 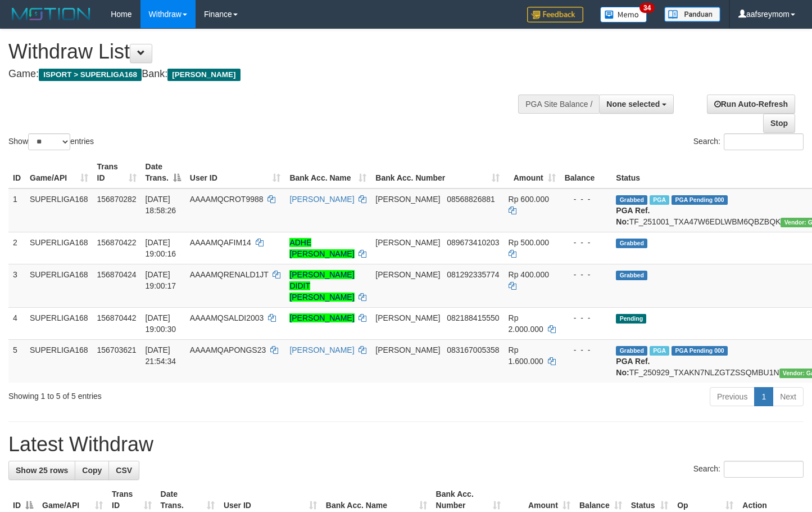 What do you see at coordinates (226, 199) in the screenshot?
I see `span: AAAAMQCROT9988` at bounding box center [226, 199].